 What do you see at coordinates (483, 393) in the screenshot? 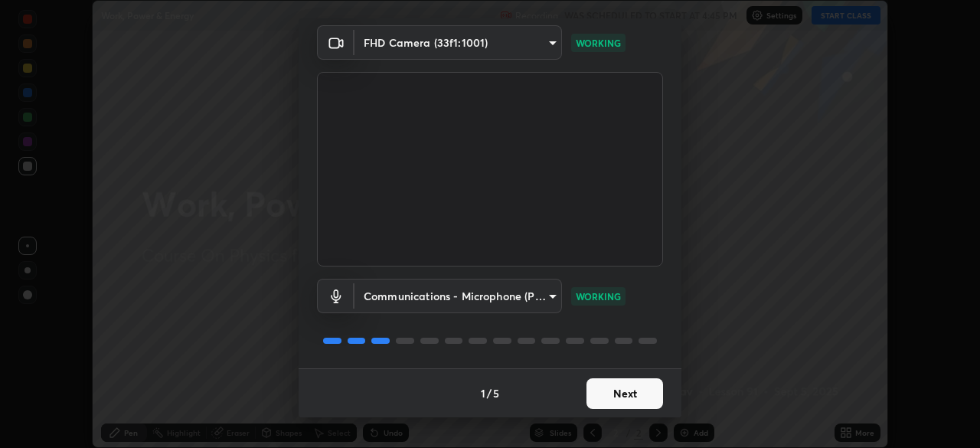
I see `h4: 1` at bounding box center [483, 393].